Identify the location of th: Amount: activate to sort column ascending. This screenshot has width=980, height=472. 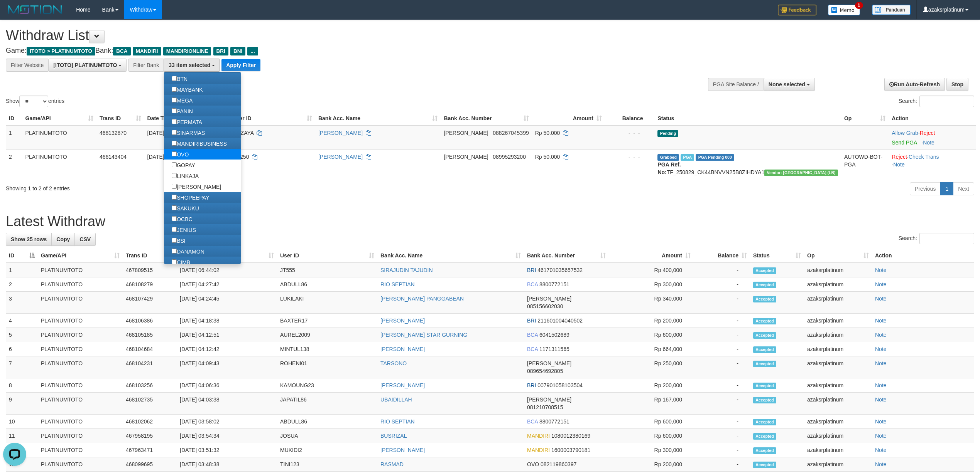
(568, 119).